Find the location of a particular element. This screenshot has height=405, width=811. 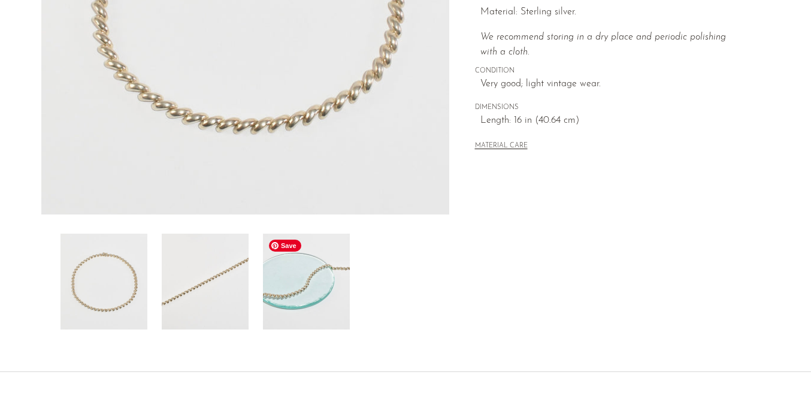

span: CONDITION is located at coordinates (610, 71).